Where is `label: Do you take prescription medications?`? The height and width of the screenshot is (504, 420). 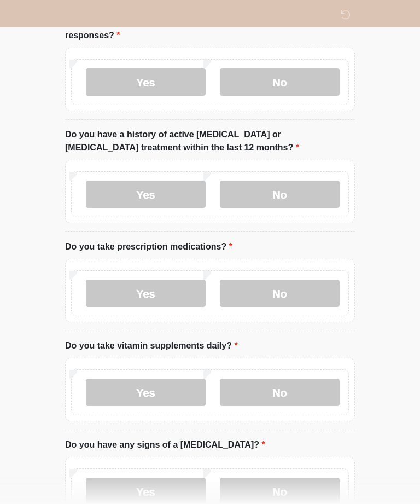 label: Do you take prescription medications? is located at coordinates (149, 247).